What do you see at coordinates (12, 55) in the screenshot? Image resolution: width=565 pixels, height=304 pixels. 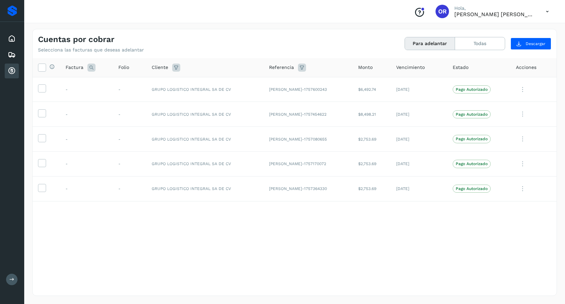 I see `div: Embarques` at bounding box center [12, 55].